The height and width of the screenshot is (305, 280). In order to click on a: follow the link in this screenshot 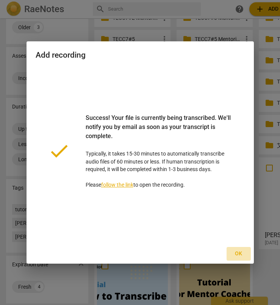, I will do `click(117, 184)`.